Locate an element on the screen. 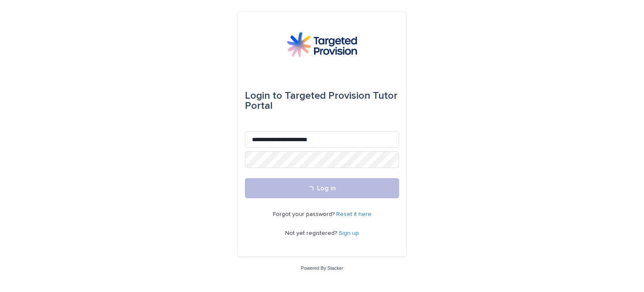  img: M5nRWzHhSzIhMunXDL62 is located at coordinates (322, 45).